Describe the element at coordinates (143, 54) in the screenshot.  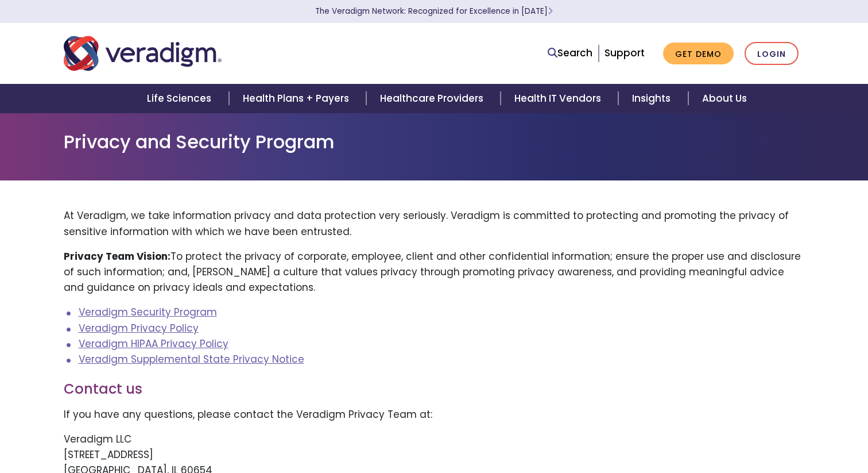
I see `img: Veradigm logo` at that location.